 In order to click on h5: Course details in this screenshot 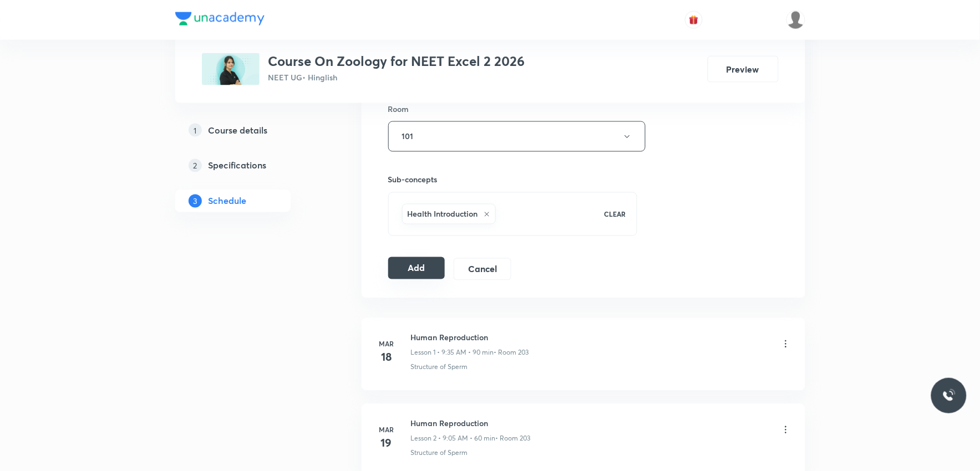, I will do `click(238, 130)`.